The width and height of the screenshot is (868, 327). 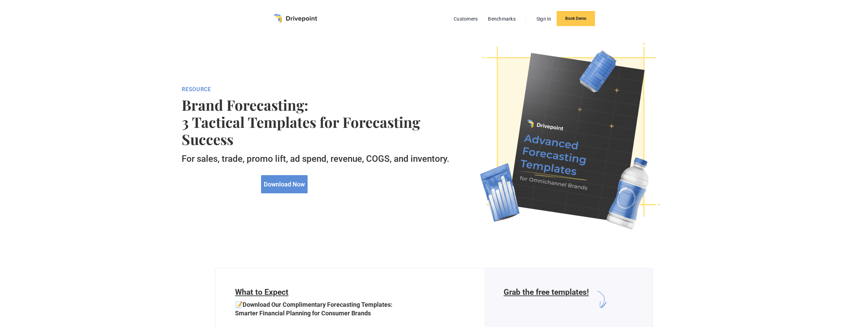 What do you see at coordinates (285, 184) in the screenshot?
I see `a: Download Now` at bounding box center [285, 184].